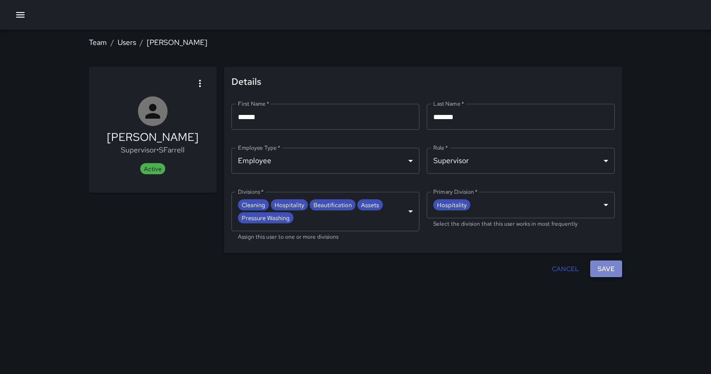 This screenshot has width=711, height=374. I want to click on span: Assets, so click(370, 205).